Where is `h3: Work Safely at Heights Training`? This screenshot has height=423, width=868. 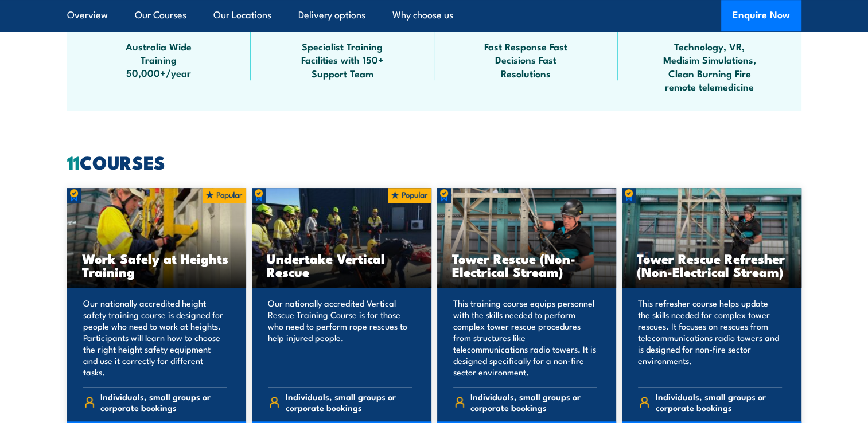
h3: Work Safely at Heights Training is located at coordinates (157, 265).